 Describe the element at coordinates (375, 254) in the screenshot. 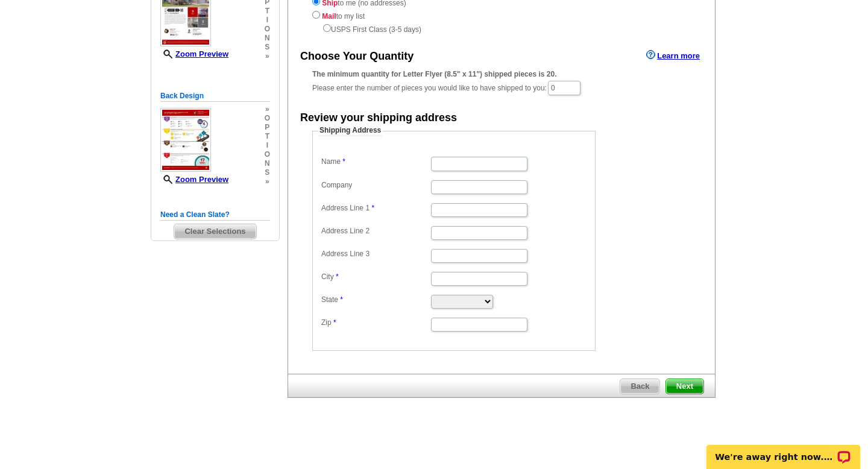

I see `label: Address Line 3` at that location.